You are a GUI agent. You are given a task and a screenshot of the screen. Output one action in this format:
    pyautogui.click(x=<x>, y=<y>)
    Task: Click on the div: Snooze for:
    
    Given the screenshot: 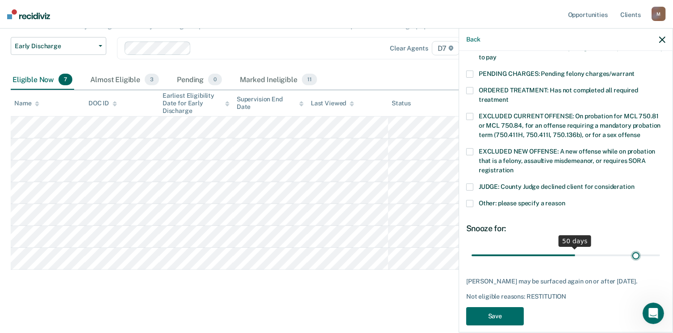 What is the action you would take?
    pyautogui.click(x=566, y=229)
    